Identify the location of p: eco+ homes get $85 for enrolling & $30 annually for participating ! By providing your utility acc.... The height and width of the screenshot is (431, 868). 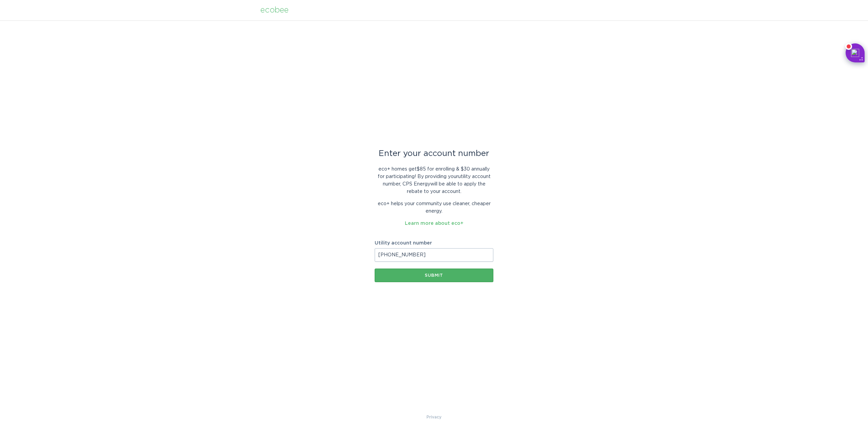
(434, 181).